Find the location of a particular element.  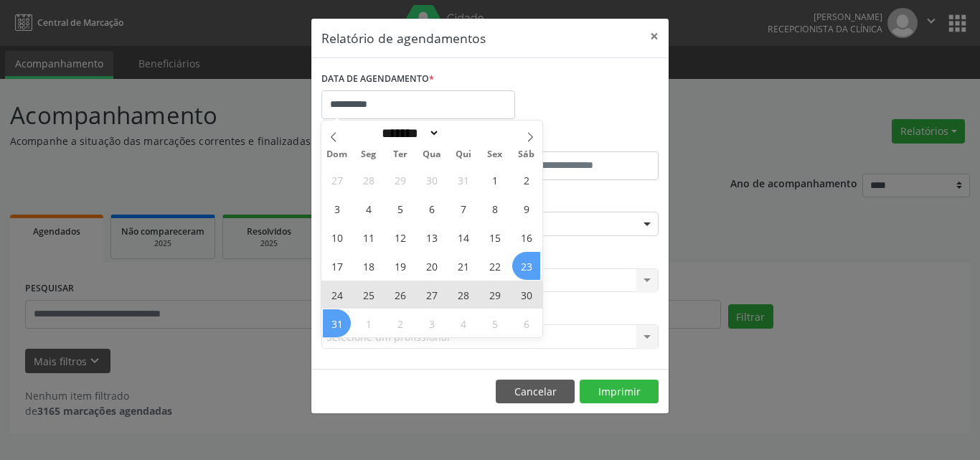

span: Julho 30, 2025 is located at coordinates (431, 179).